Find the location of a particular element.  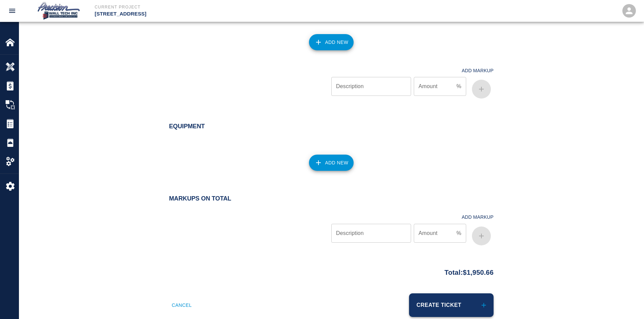

div: Chat Widget is located at coordinates (588, 283).